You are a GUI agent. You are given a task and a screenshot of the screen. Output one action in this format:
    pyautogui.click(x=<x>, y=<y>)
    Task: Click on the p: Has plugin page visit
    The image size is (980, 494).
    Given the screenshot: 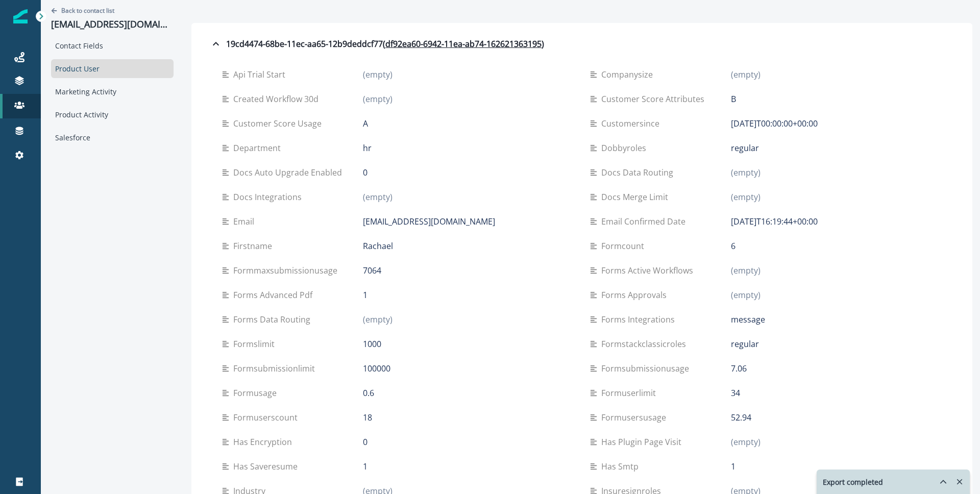 What is the action you would take?
    pyautogui.click(x=643, y=442)
    